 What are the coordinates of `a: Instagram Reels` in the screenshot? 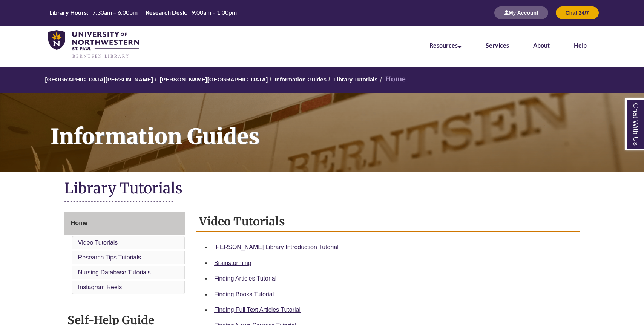 It's located at (100, 287).